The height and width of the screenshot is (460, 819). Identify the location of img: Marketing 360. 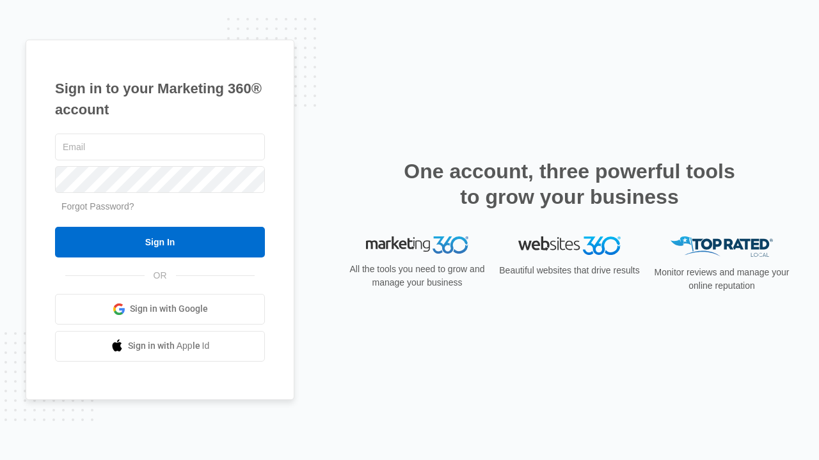
(417, 246).